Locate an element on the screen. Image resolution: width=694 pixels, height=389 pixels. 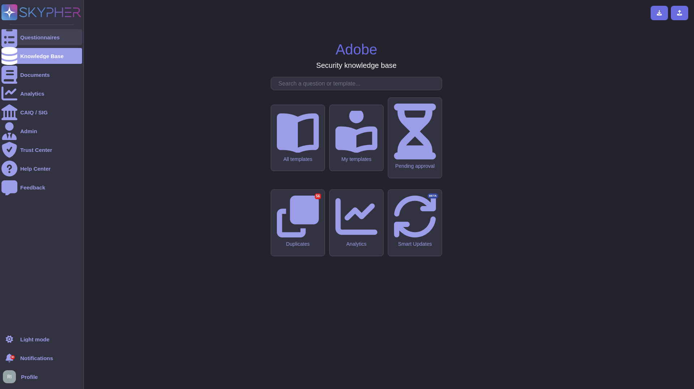
div: Trust Center is located at coordinates (36, 150).